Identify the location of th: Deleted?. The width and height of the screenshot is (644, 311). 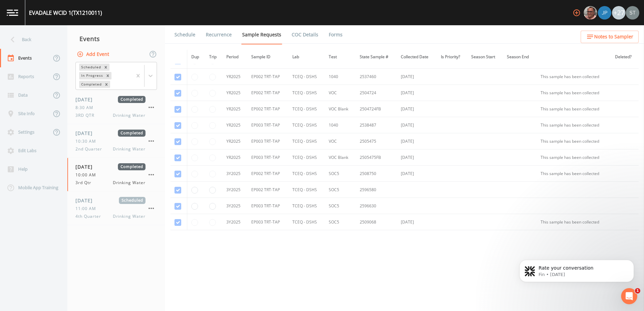
(625, 57).